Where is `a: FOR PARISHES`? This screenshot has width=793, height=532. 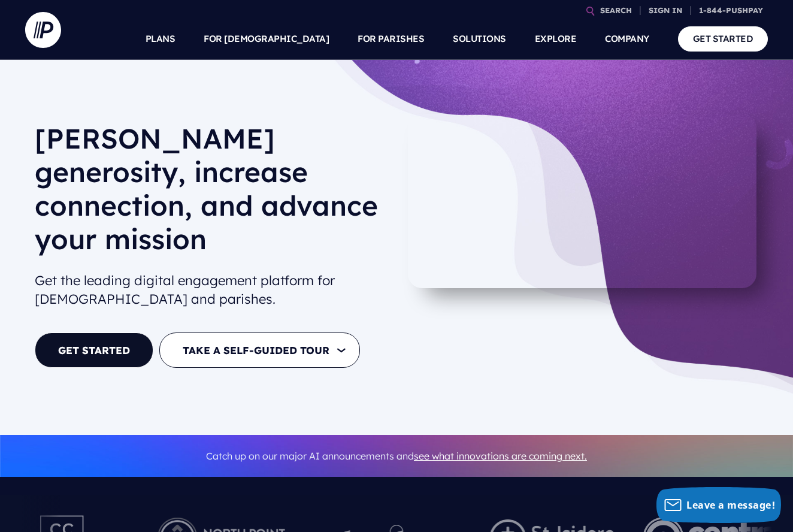 a: FOR PARISHES is located at coordinates (390, 39).